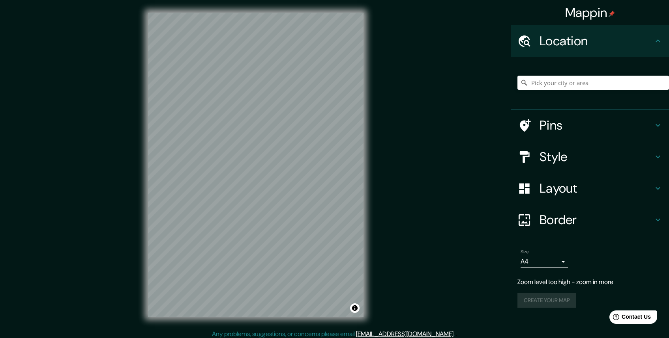 This screenshot has height=338, width=669. What do you see at coordinates (596, 157) in the screenshot?
I see `h4: Style` at bounding box center [596, 157].